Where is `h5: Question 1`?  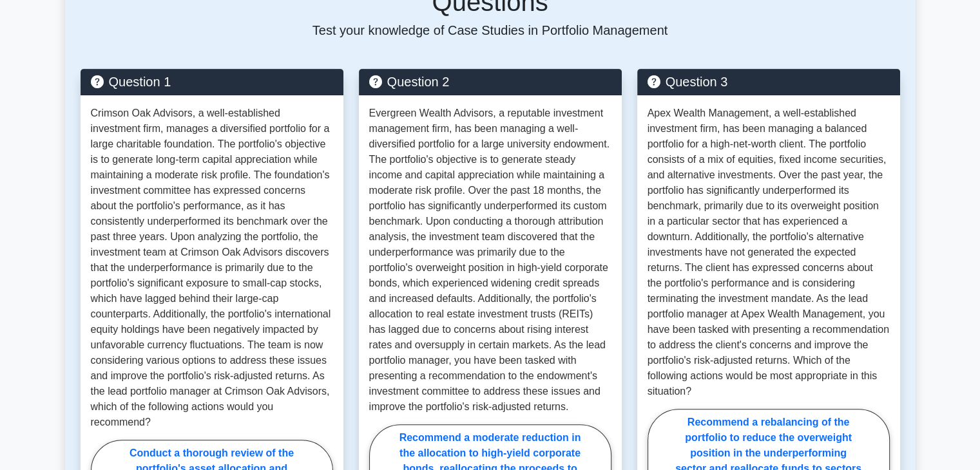 h5: Question 1 is located at coordinates (212, 82).